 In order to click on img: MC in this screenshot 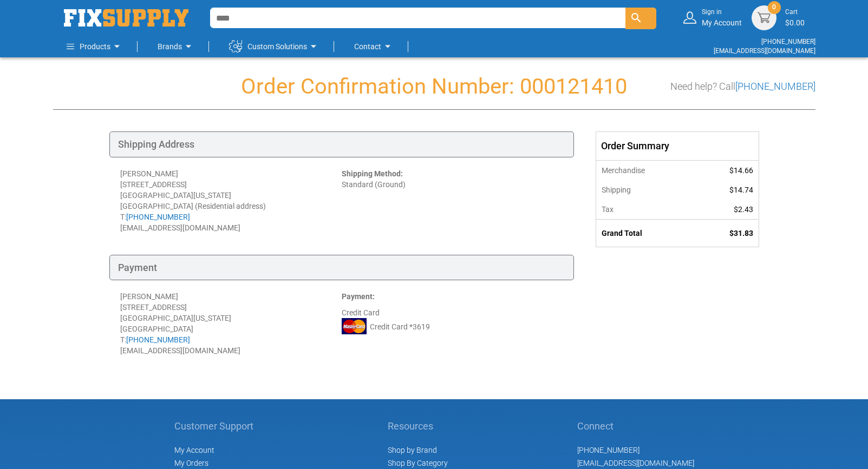, I will do `click(354, 326)`.